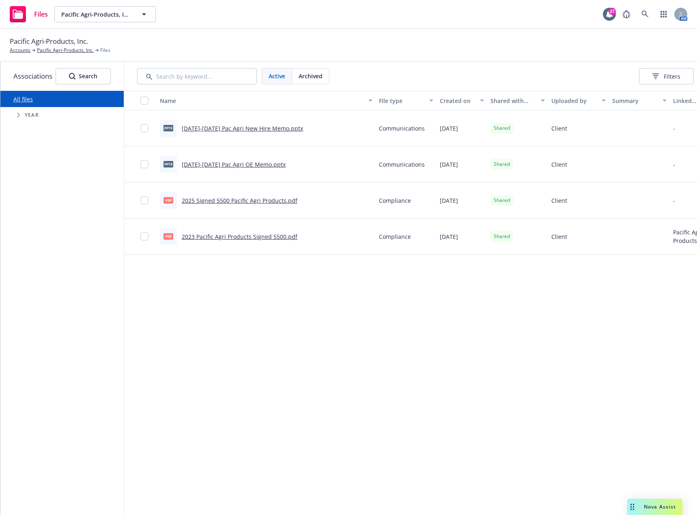  I want to click on input: Search by keyword..., so click(197, 76).